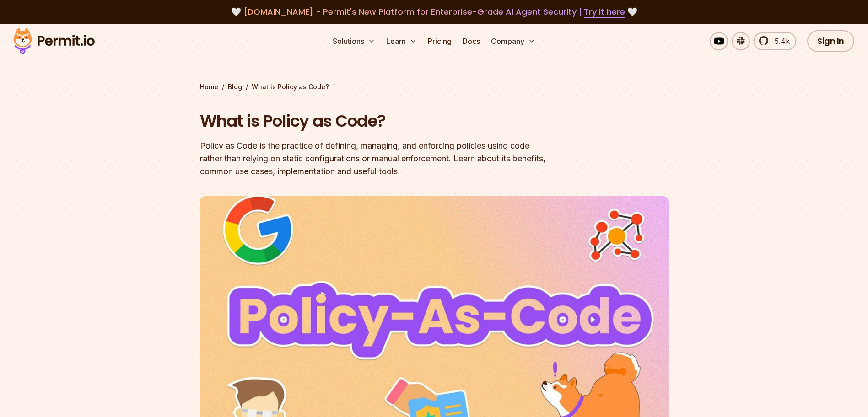 This screenshot has width=868, height=417. Describe the element at coordinates (774, 41) in the screenshot. I see `a: 5.4k` at that location.